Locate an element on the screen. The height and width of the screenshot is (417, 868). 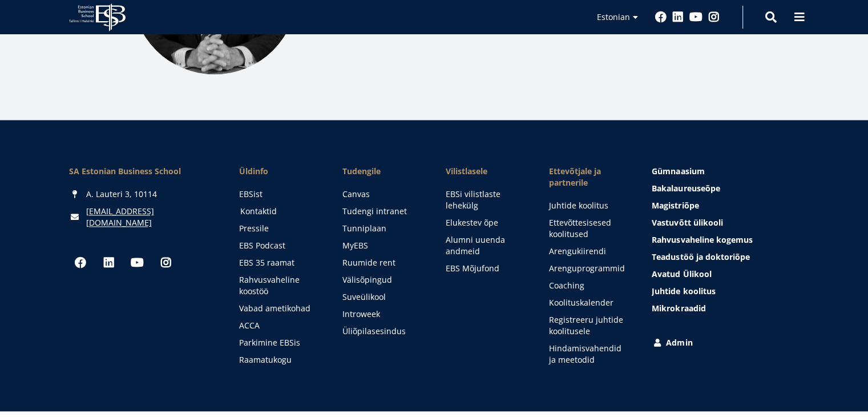
a: Tunniplaan is located at coordinates (383, 228).